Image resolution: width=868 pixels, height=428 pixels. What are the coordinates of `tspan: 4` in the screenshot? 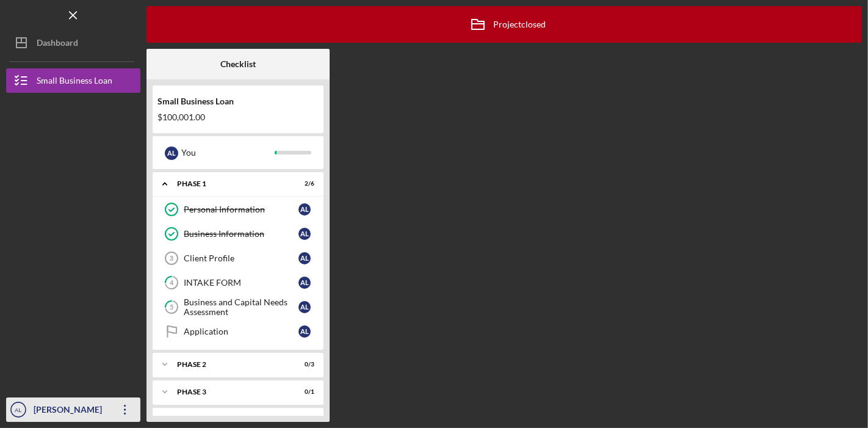 It's located at (172, 283).